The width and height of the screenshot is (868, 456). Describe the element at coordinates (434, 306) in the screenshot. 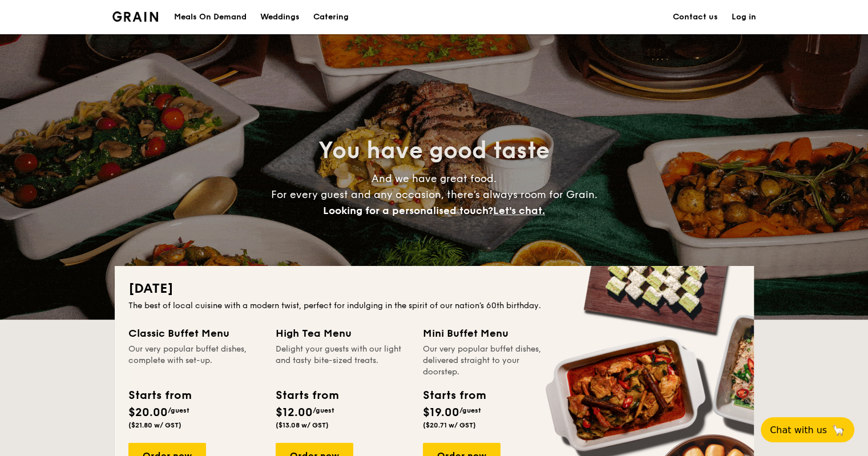

I see `div: The best of local cuisine with a modern twist, perfect for indulging in the spirit of our nation’...` at that location.